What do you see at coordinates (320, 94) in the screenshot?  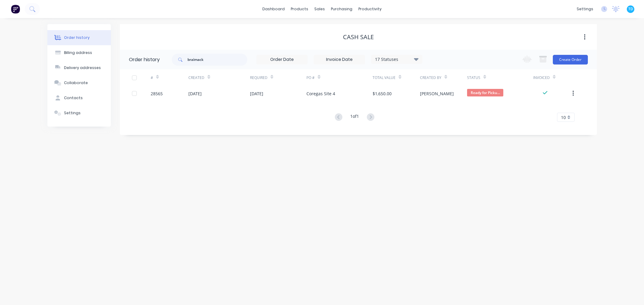 I see `div: Coregas Site 4` at bounding box center [320, 94].